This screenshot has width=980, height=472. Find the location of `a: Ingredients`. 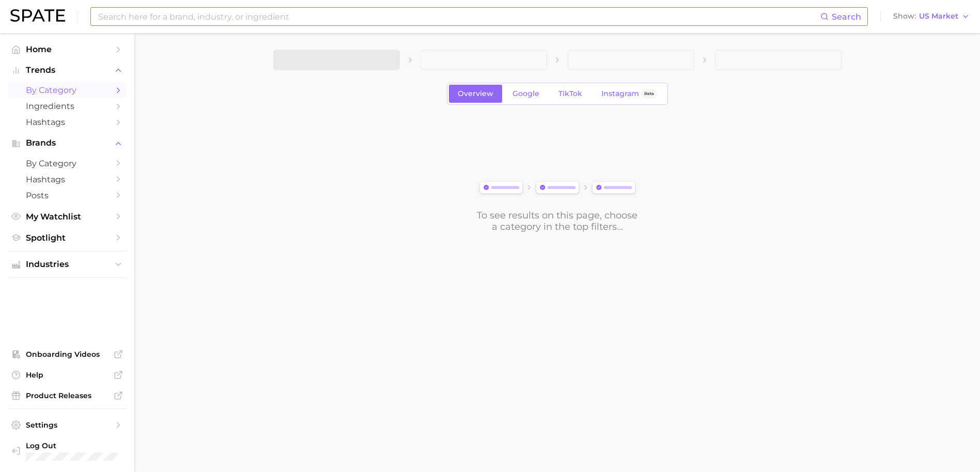

a: Ingredients is located at coordinates (68, 106).